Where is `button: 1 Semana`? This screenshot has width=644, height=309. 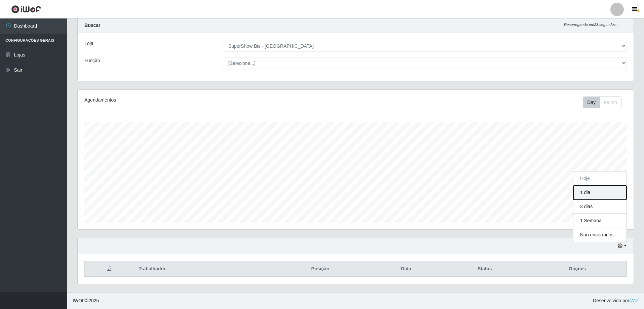 button: 1 Semana is located at coordinates (600, 221).